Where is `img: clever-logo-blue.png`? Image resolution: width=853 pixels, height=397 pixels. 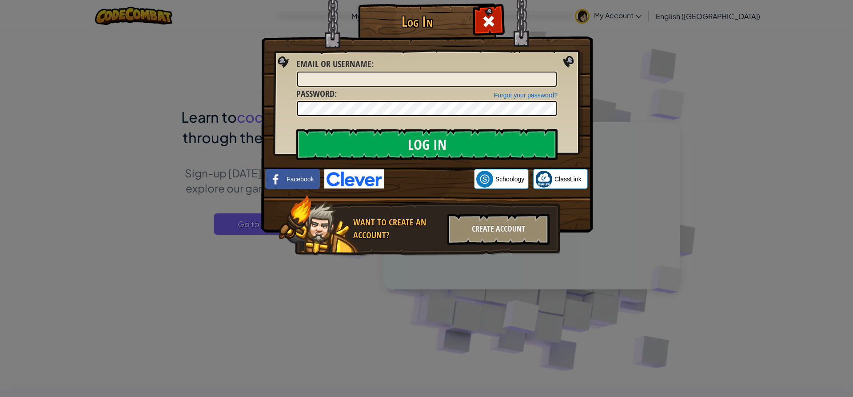 img: clever-logo-blue.png is located at coordinates (354, 179).